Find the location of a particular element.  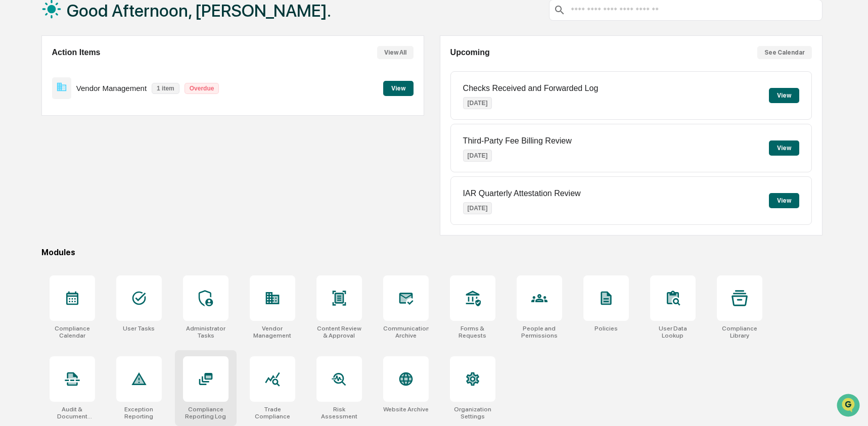

img: 1746055101610-c473b297-6a78-478c-a979-82029cc54cd1 is located at coordinates (20, 86).